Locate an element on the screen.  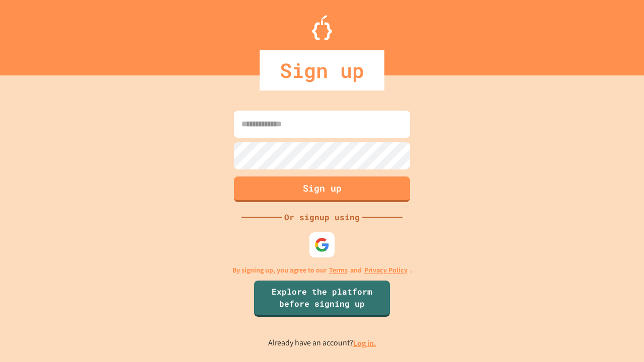
p: Already have an account? is located at coordinates (322, 343).